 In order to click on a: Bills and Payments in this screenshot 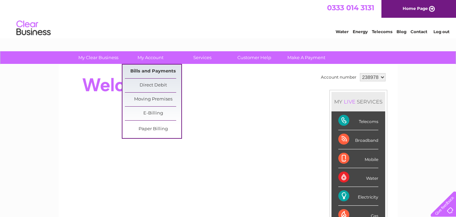, I will do `click(153, 71)`.